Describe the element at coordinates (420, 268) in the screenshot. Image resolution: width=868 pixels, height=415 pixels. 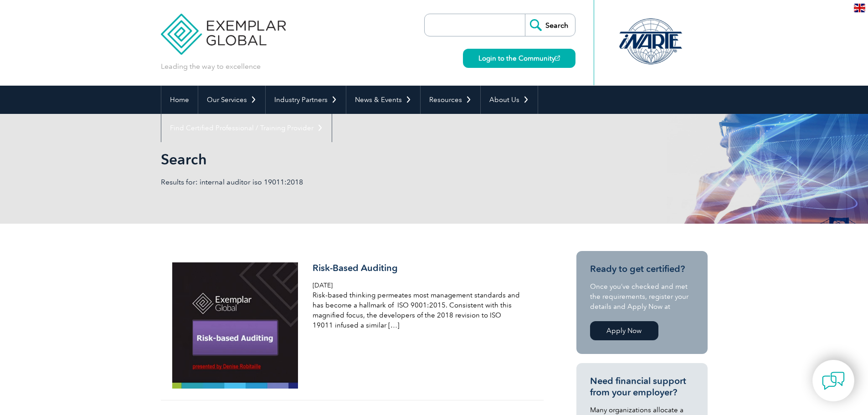
I see `h3: Risk-Based Auditing` at that location.